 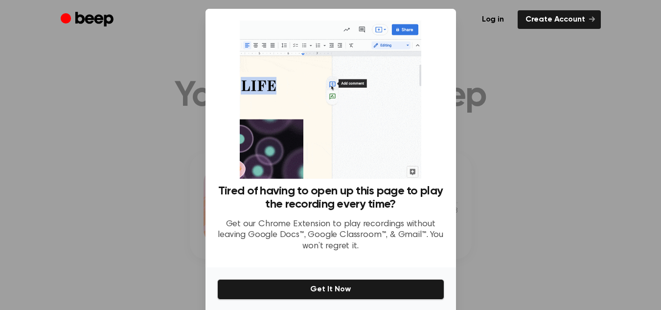 I want to click on img: Beep extension in action, so click(x=330, y=99).